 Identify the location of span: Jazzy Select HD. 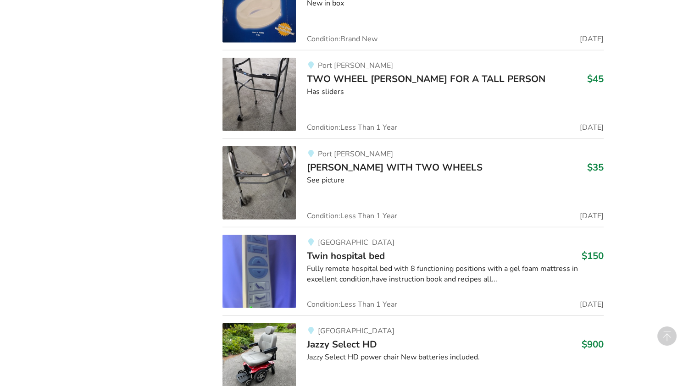
(342, 345).